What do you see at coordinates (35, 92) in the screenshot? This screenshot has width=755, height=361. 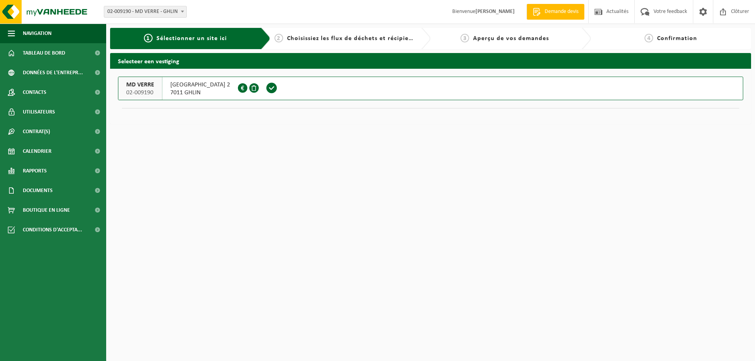 I see `span: Contacts` at bounding box center [35, 92].